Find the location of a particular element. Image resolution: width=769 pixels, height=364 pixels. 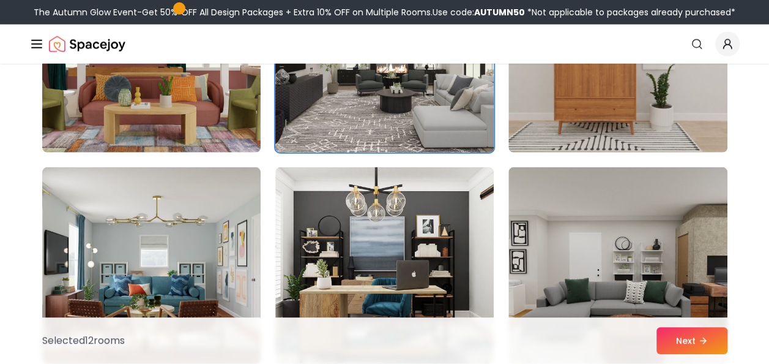

img: Spacejoy Logo is located at coordinates (87, 44).